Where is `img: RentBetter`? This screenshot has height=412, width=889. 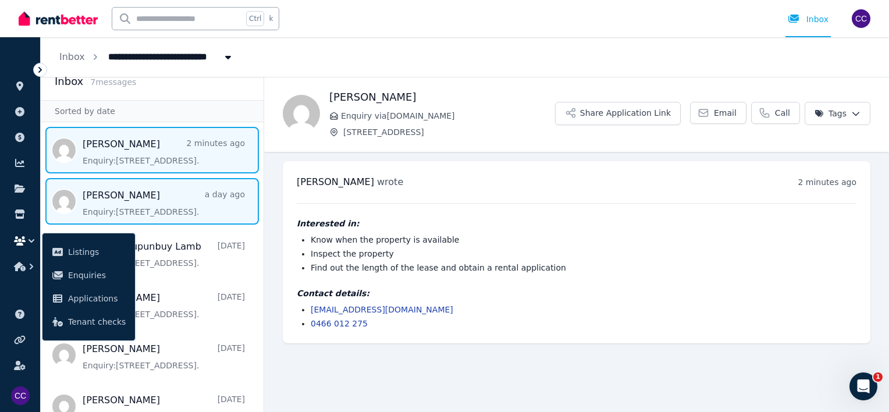 img: RentBetter is located at coordinates (58, 19).